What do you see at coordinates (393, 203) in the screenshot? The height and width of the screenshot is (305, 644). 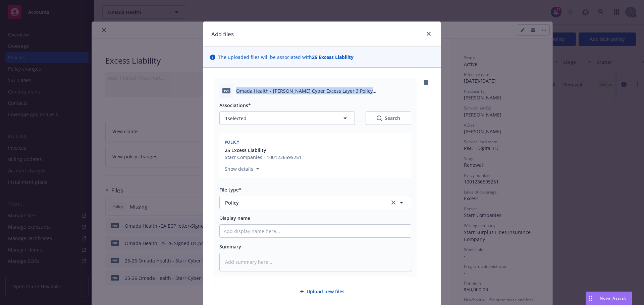 I see `a: clear selection` at bounding box center [393, 203].